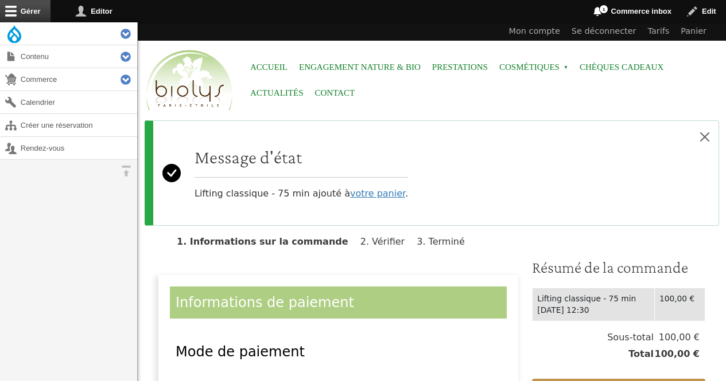  What do you see at coordinates (621, 67) in the screenshot?
I see `a: Chèques cadeaux` at bounding box center [621, 67].